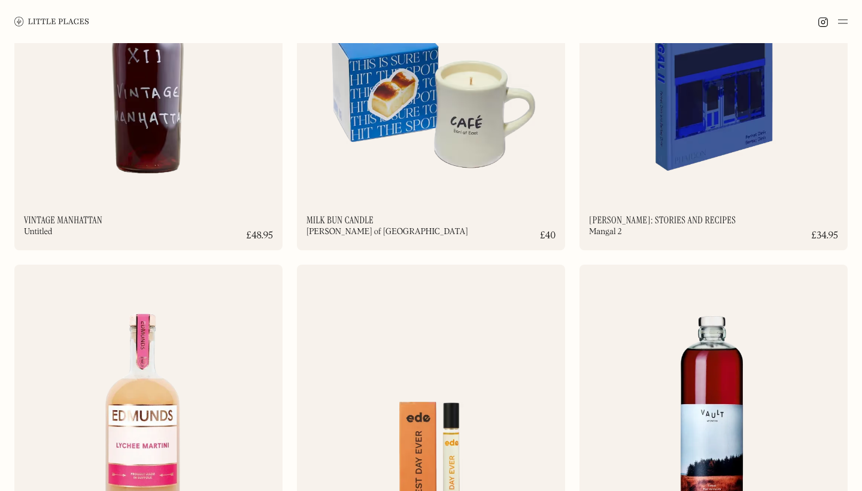 This screenshot has height=491, width=862. Describe the element at coordinates (824, 236) in the screenshot. I see `div: £34.95` at that location.